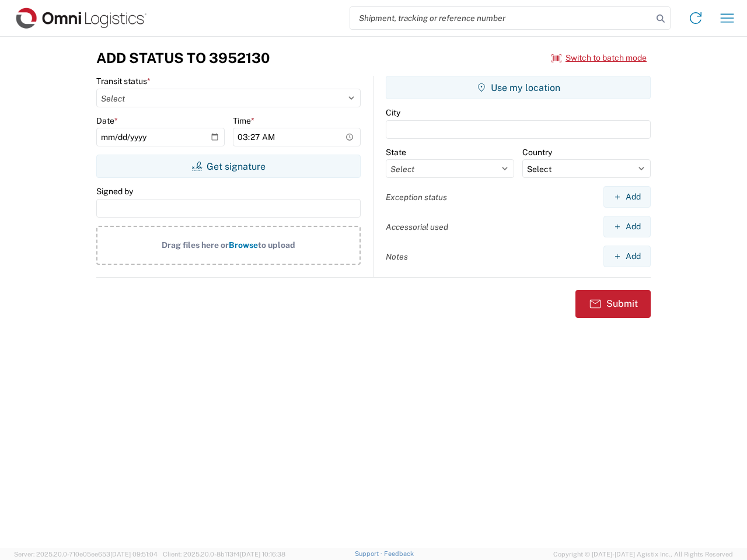 This screenshot has height=560, width=747. Describe the element at coordinates (396, 256) in the screenshot. I see `label: Notes` at that location.